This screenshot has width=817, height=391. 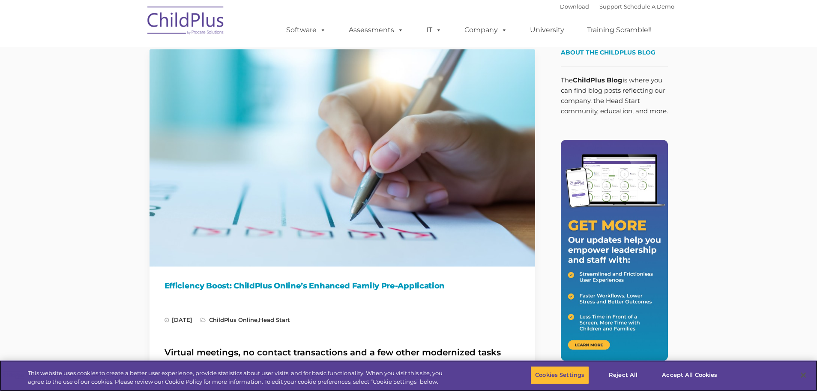 I want to click on h1: Efficiency Boost: ChildPlus Online’s Enhanced Family Pre-Application, so click(x=343, y=285).